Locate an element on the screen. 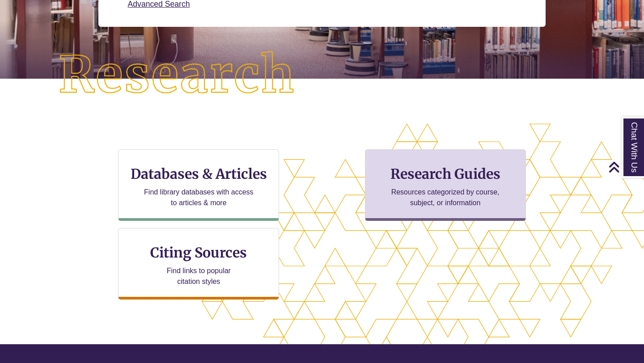  p: Find library databases with access to articles & more is located at coordinates (199, 198).